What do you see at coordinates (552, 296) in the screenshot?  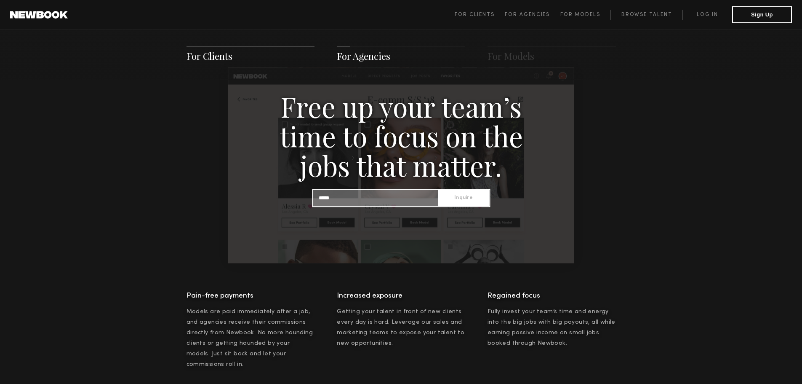 I see `h4: Regained focus` at bounding box center [552, 296].